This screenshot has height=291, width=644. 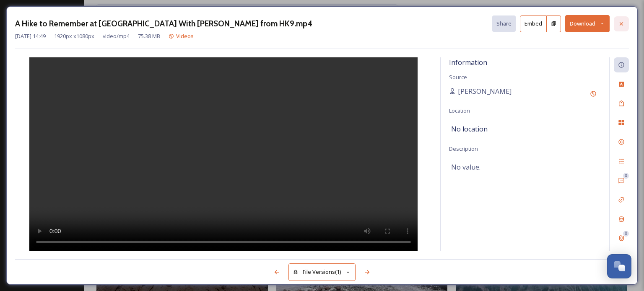 I want to click on span: No location, so click(x=469, y=129).